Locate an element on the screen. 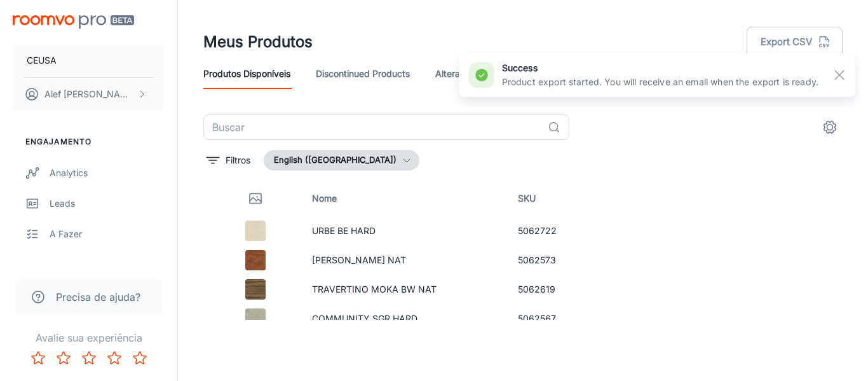 This screenshot has height=381, width=868. span: Precisa de ajuda? is located at coordinates (98, 297).